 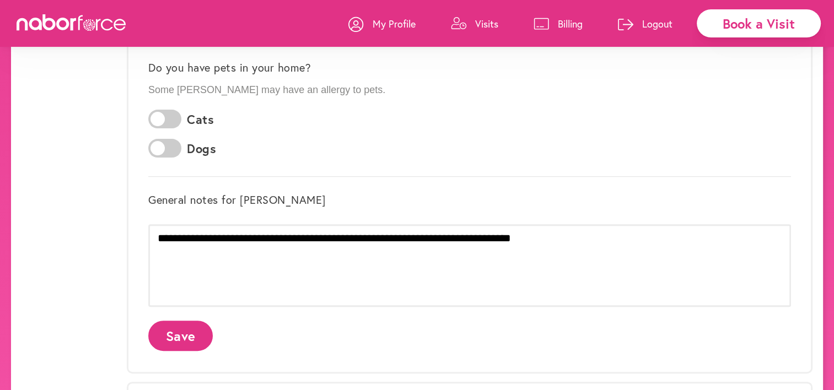 What do you see at coordinates (180, 336) in the screenshot?
I see `button: Save` at bounding box center [180, 336].